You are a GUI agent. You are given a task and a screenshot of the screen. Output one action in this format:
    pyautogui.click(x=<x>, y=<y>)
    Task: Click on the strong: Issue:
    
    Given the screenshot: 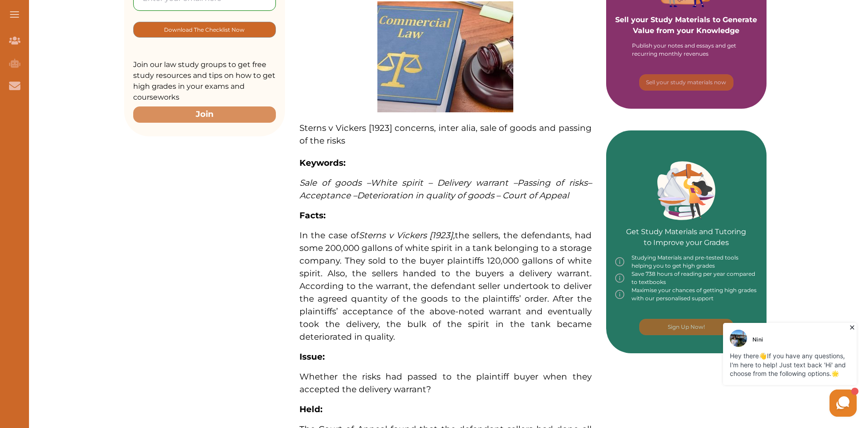 What is the action you would take?
    pyautogui.click(x=312, y=357)
    